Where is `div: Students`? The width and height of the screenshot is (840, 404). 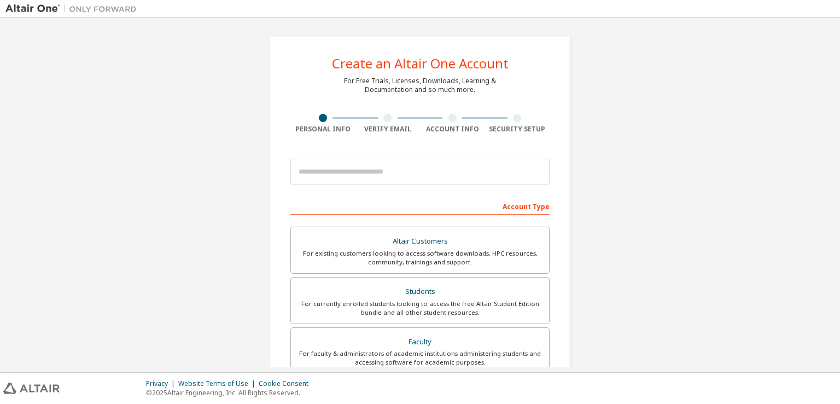
div: Students is located at coordinates (420, 292).